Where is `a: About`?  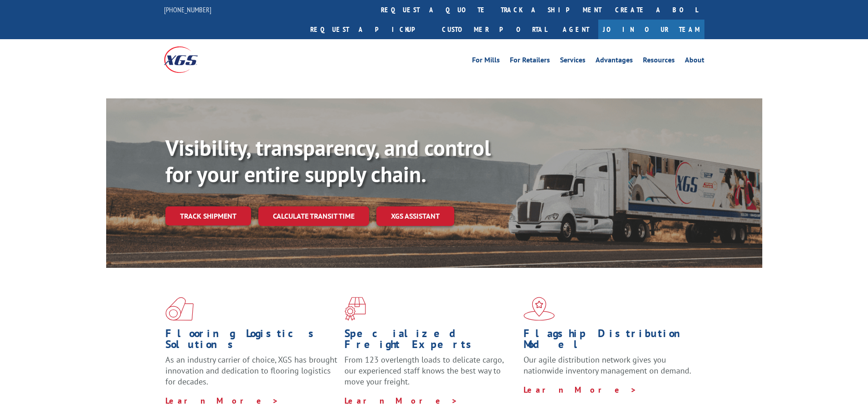 a: About is located at coordinates (694, 61).